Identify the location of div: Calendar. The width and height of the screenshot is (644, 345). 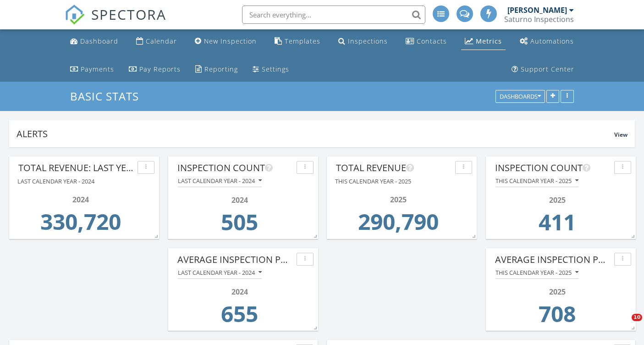
(161, 41).